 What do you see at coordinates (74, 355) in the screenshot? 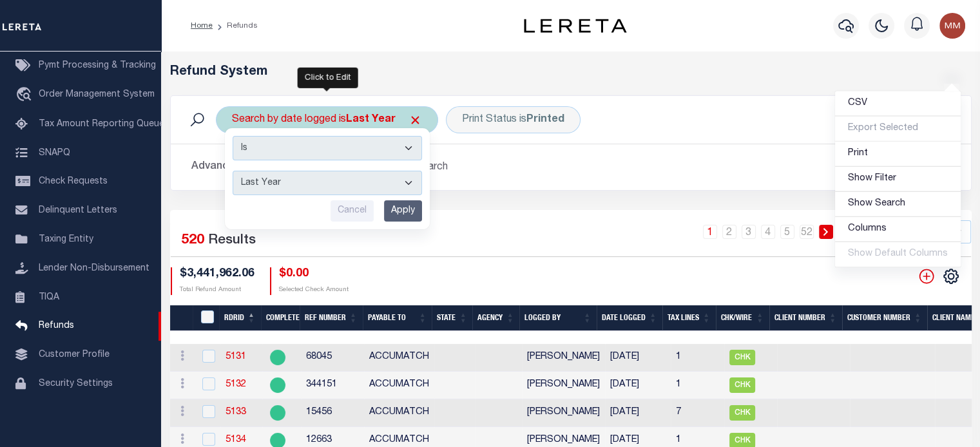
I see `span: Customer Profile` at bounding box center [74, 355].